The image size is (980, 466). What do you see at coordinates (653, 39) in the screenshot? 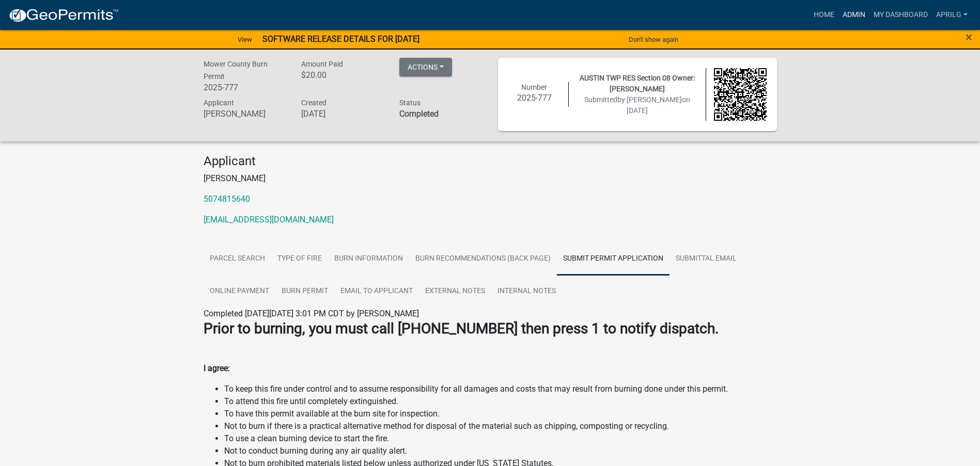
I see `button: Don't show again` at bounding box center [653, 39].